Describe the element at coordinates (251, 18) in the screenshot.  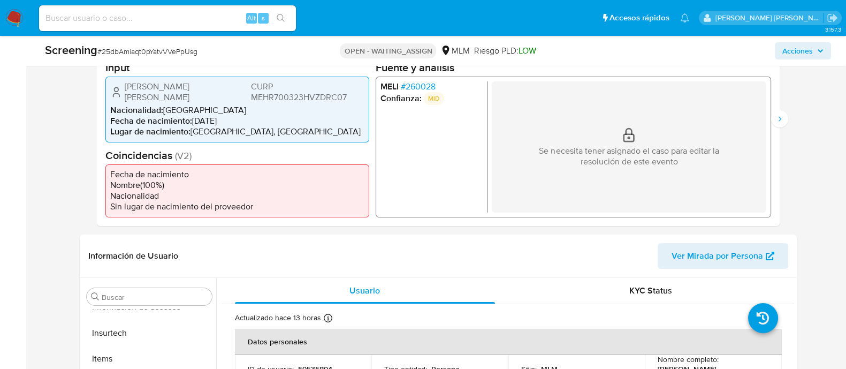
I see `span: Alt` at that location.